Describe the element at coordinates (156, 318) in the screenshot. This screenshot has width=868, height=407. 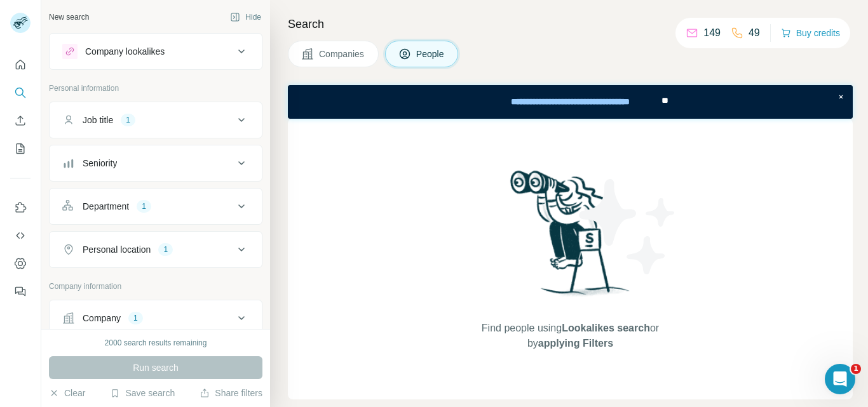
I see `button: Company1` at that location.